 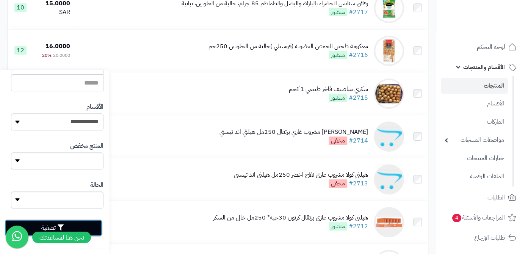 I want to click on span: 16.0000, so click(x=58, y=46).